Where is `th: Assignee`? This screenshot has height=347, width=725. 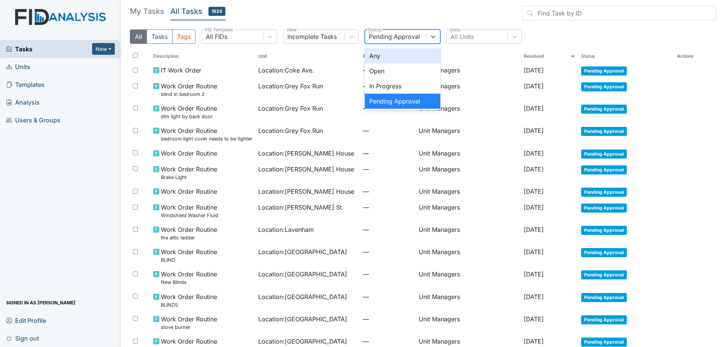 th: Assignee is located at coordinates (468, 56).